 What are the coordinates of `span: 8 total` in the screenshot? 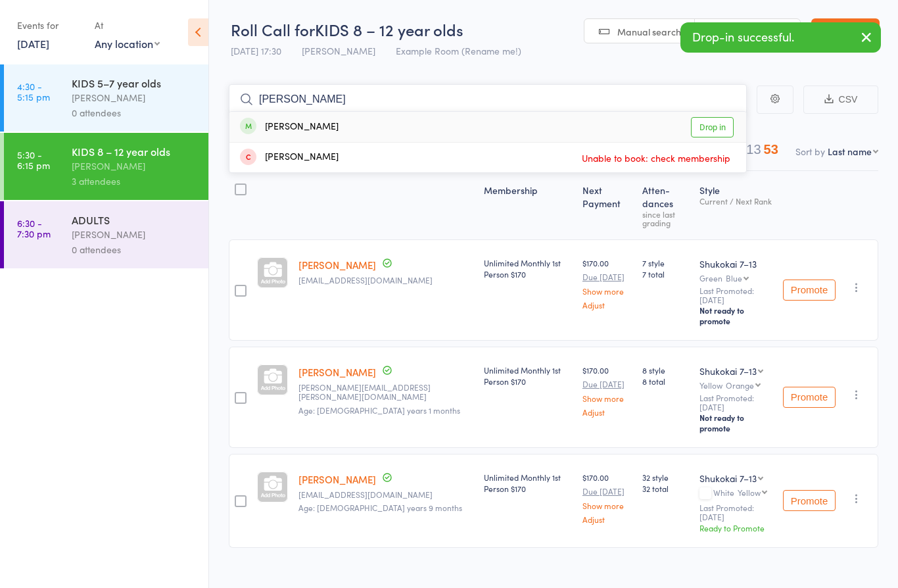 It's located at (667, 380).